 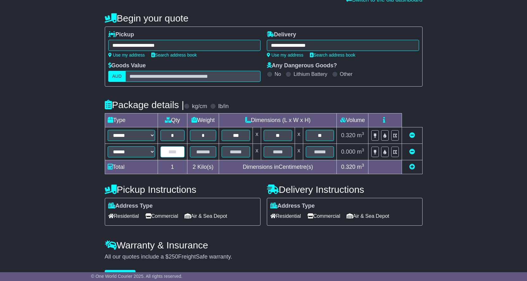 I want to click on div: All our quotes include a $ FreightSafe warranty., so click(x=264, y=257).